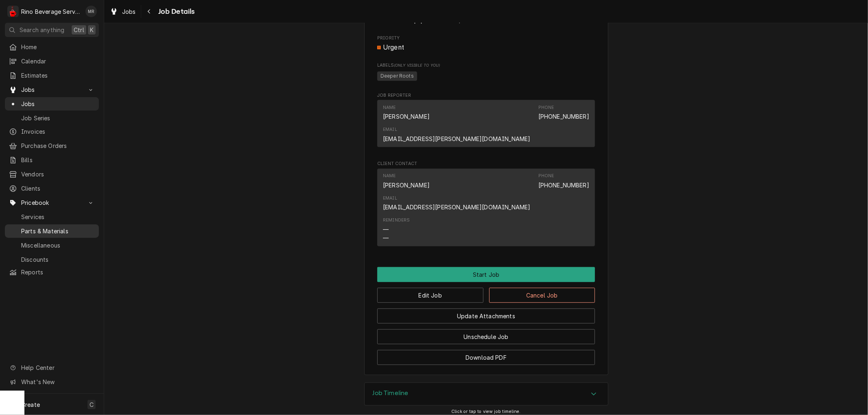  I want to click on div: Client Contact List, so click(486, 210).